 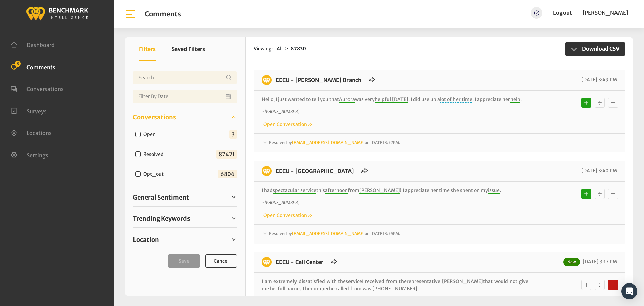 I want to click on a: EECU - Call Center, so click(x=300, y=262).